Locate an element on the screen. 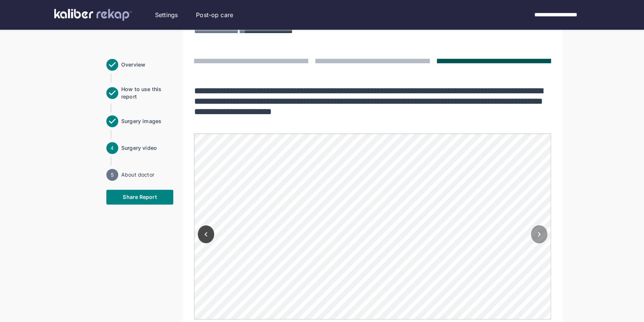 The image size is (644, 322). span: Share Report is located at coordinates (140, 197).